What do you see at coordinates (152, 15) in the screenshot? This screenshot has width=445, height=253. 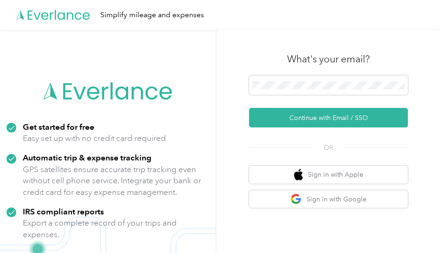 I see `div: Simplify mileage and expenses` at bounding box center [152, 15].